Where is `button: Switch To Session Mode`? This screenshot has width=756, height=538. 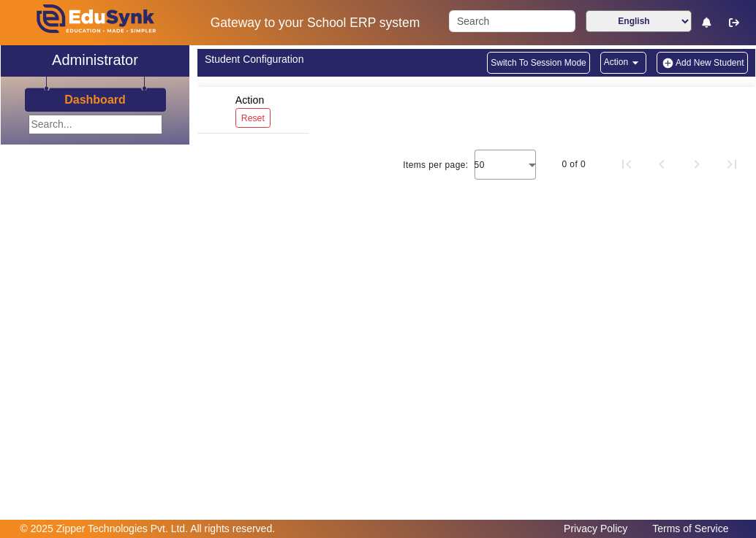
button: Switch To Session Mode is located at coordinates (538, 63).